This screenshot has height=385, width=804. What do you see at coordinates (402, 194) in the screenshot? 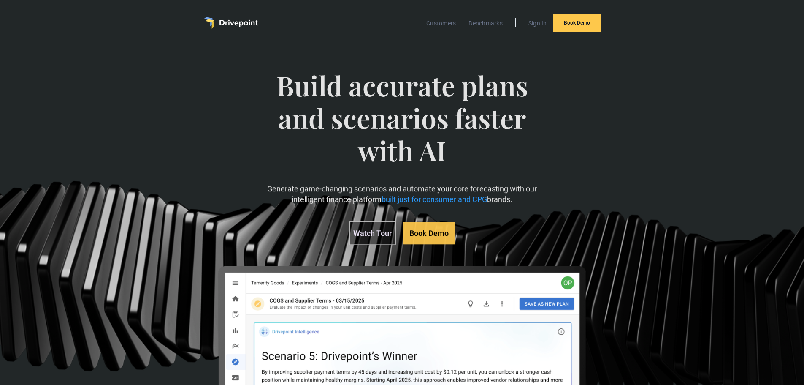
I see `p: Generate game-changing scenarios and automate your core forecasting with our intelligent finance ...` at bounding box center [402, 194].